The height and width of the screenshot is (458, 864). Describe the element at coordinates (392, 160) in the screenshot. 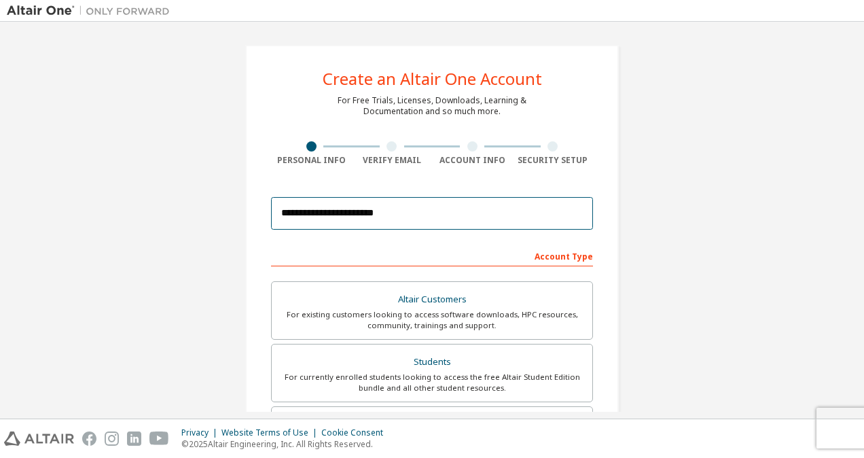

I see `div: Verify Email` at that location.